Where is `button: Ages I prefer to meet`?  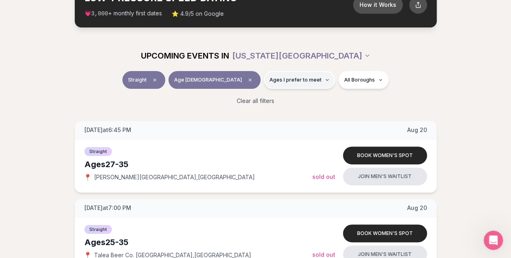
button: Ages I prefer to meet is located at coordinates (300, 80).